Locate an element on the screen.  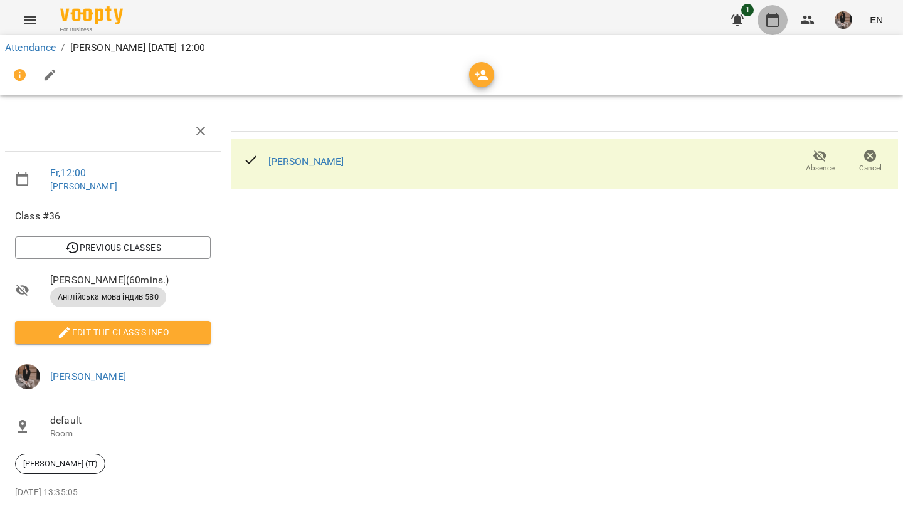
span: Cancel is located at coordinates (870, 168).